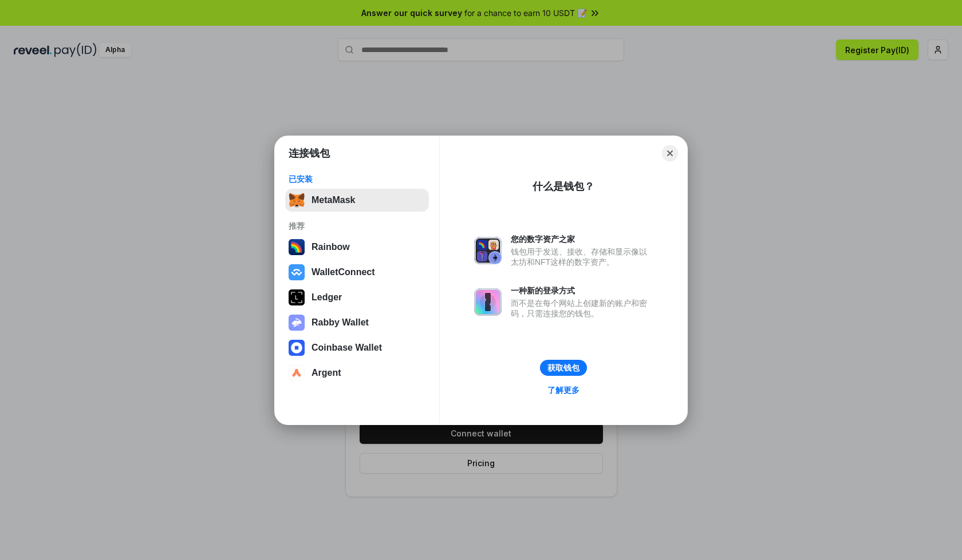  I want to click on div: 您的数字资产之家, so click(582, 239).